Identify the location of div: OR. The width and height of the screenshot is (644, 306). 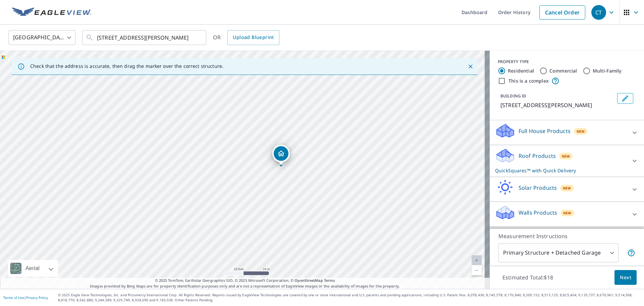
(246, 38).